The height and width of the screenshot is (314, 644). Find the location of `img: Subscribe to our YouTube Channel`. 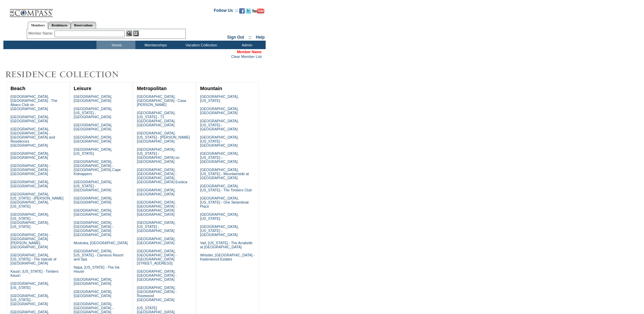

img: Subscribe to our YouTube Channel is located at coordinates (258, 11).